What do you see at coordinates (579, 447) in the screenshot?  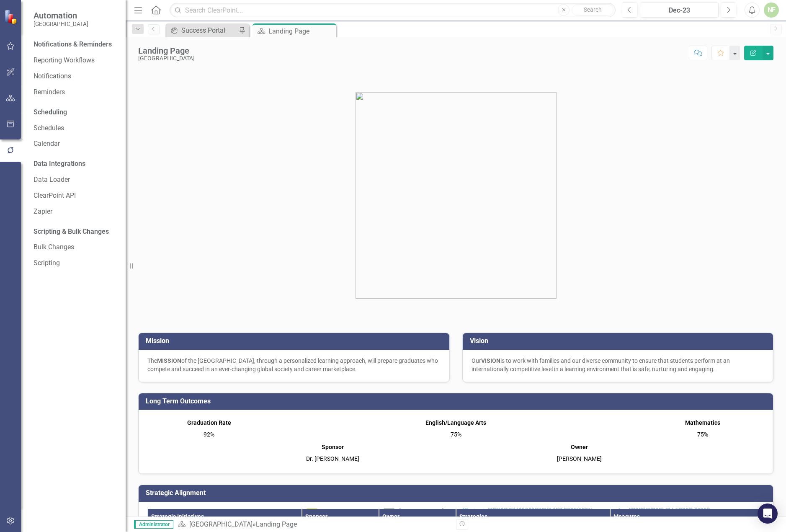 I see `strong: Owner` at bounding box center [579, 447].